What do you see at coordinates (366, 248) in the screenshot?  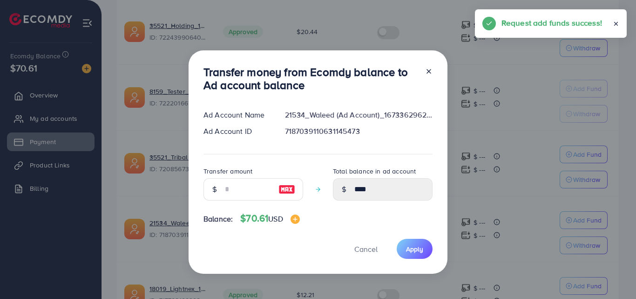 I see `button: Cancel` at bounding box center [366, 248].